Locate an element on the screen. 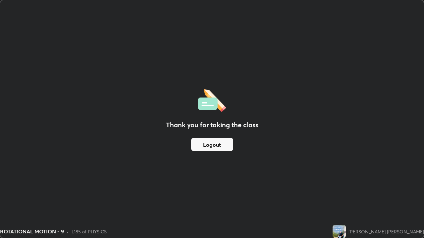 The height and width of the screenshot is (238, 424). h2: Thank you for taking the class is located at coordinates (212, 125).